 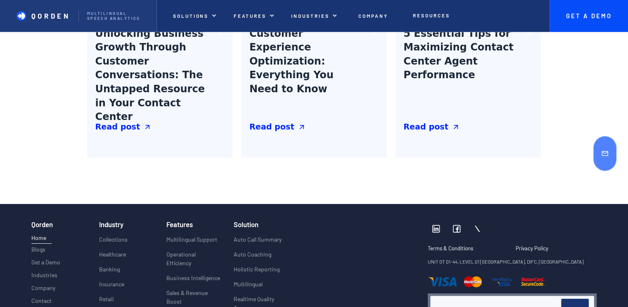 What do you see at coordinates (246, 224) in the screenshot?
I see `h3: Solution` at bounding box center [246, 224].